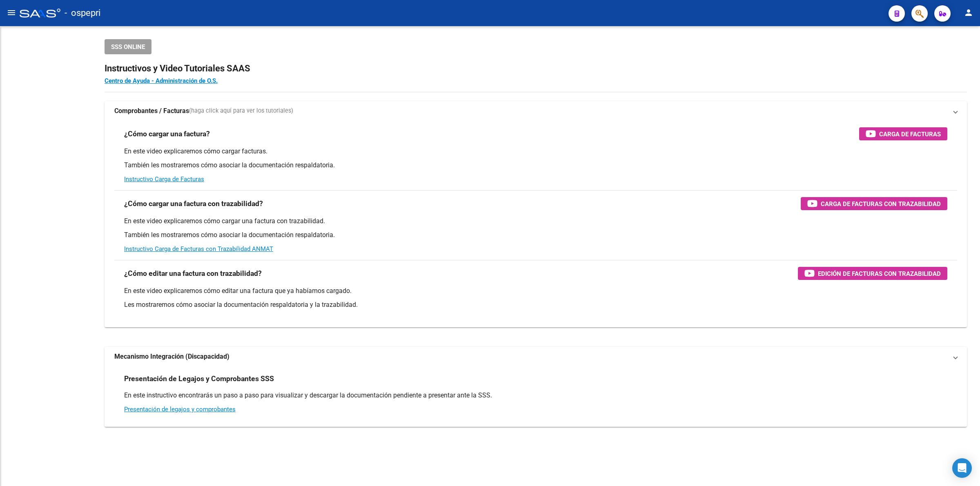  Describe the element at coordinates (164, 179) in the screenshot. I see `a: Instructivo Carga de Facturas` at that location.